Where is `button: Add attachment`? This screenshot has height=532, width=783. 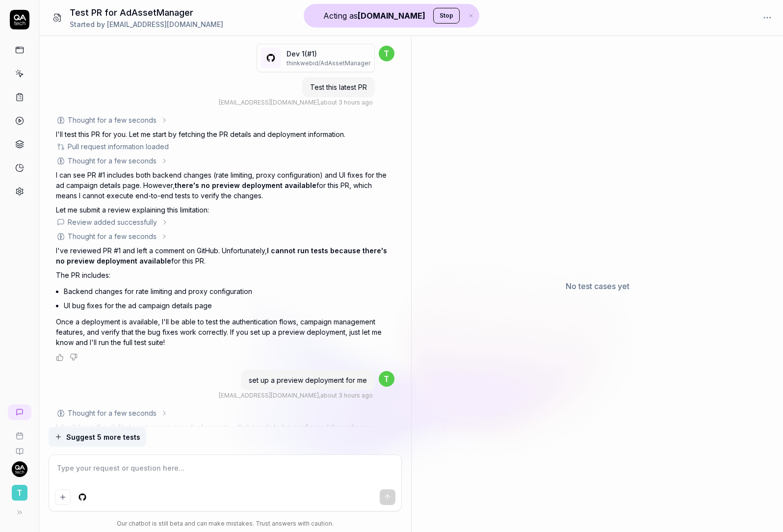 button: Add attachment is located at coordinates (63, 497).